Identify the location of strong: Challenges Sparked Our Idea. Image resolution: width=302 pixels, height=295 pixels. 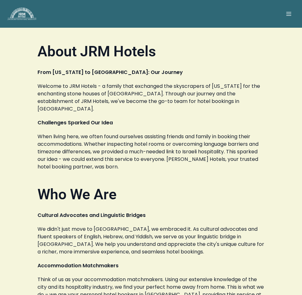
(75, 123).